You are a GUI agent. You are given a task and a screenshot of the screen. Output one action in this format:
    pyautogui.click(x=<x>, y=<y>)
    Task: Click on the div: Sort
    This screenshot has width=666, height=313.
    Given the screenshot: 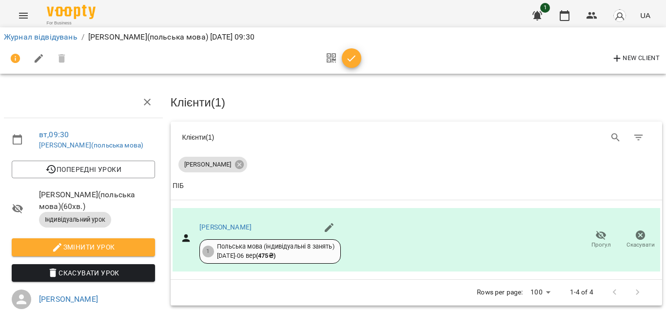 What is the action you would take?
    pyautogui.click(x=178, y=186)
    